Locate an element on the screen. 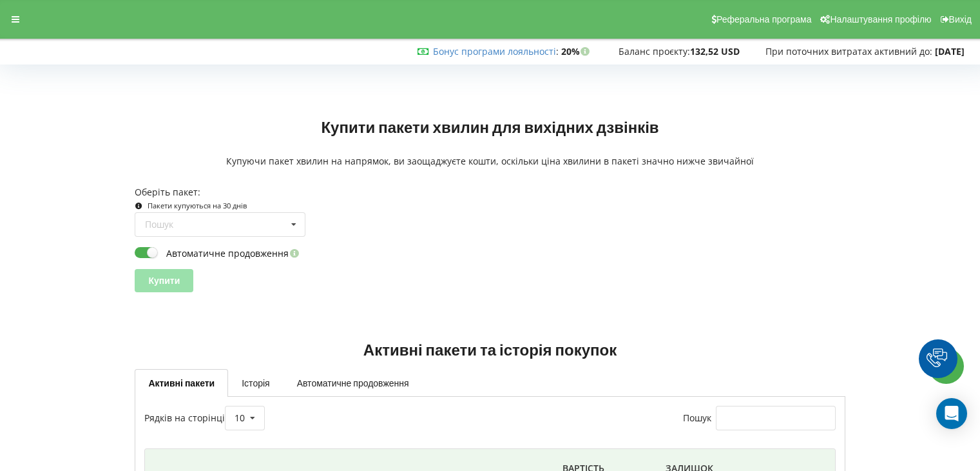  a: Активні пакети is located at coordinates (181, 382).